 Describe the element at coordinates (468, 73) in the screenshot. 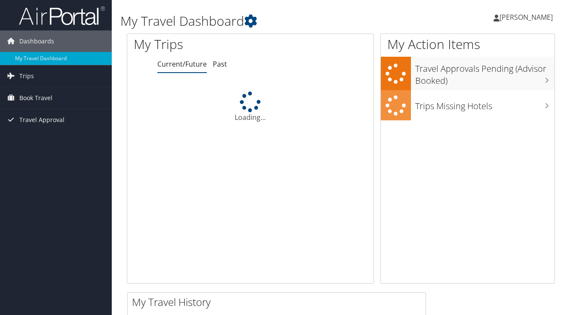

I see `a: Travel Approvals Pending (Advisor Booked)` at that location.